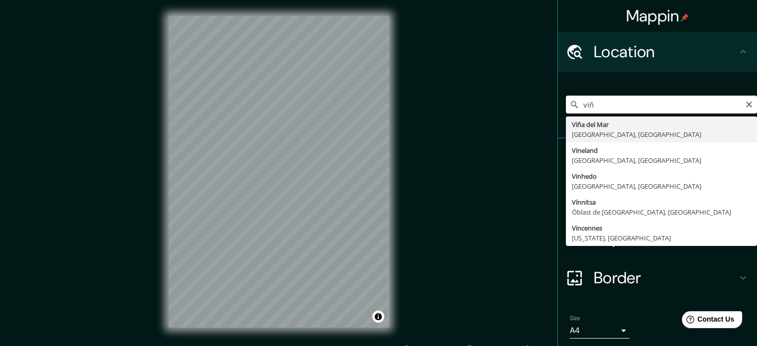 The image size is (757, 346). I want to click on div: Style, so click(658, 198).